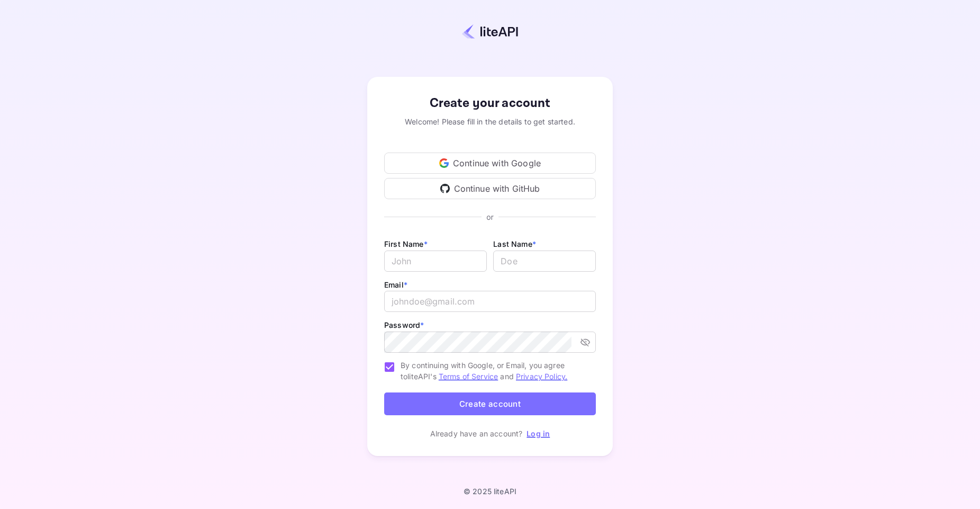 This screenshot has width=980, height=509. I want to click on input: John, so click(435, 261).